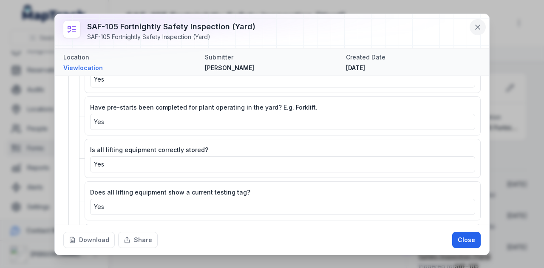  What do you see at coordinates (204, 107) in the screenshot?
I see `span: Have pre-starts been completed for plant operating in the yard? E.g. Forklift.` at bounding box center [204, 107].